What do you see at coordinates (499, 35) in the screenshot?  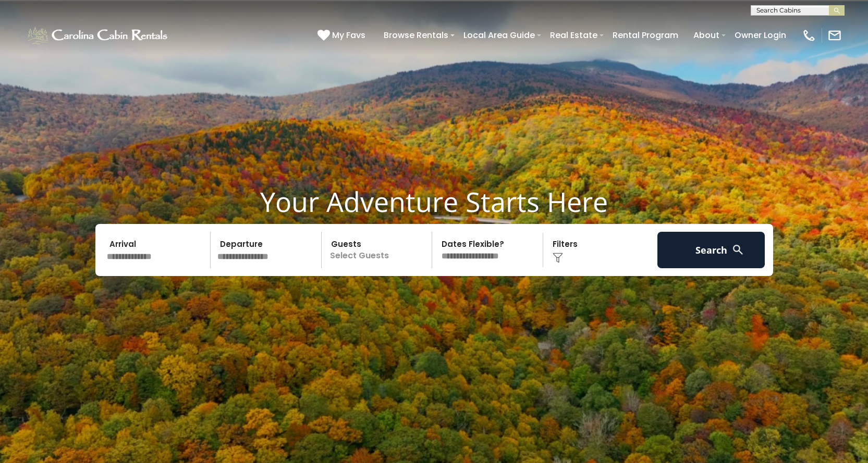 I see `a: Local Area Guide` at bounding box center [499, 35].